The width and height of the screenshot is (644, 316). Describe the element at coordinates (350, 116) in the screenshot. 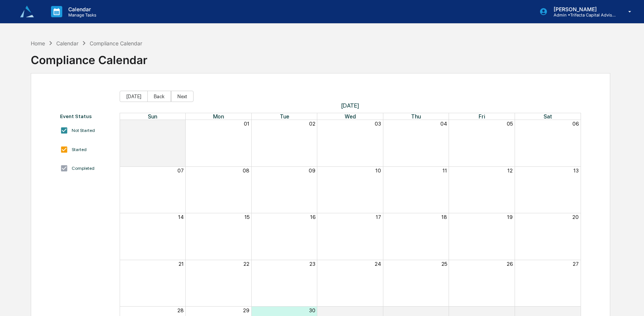

I see `span: Wed` at that location.